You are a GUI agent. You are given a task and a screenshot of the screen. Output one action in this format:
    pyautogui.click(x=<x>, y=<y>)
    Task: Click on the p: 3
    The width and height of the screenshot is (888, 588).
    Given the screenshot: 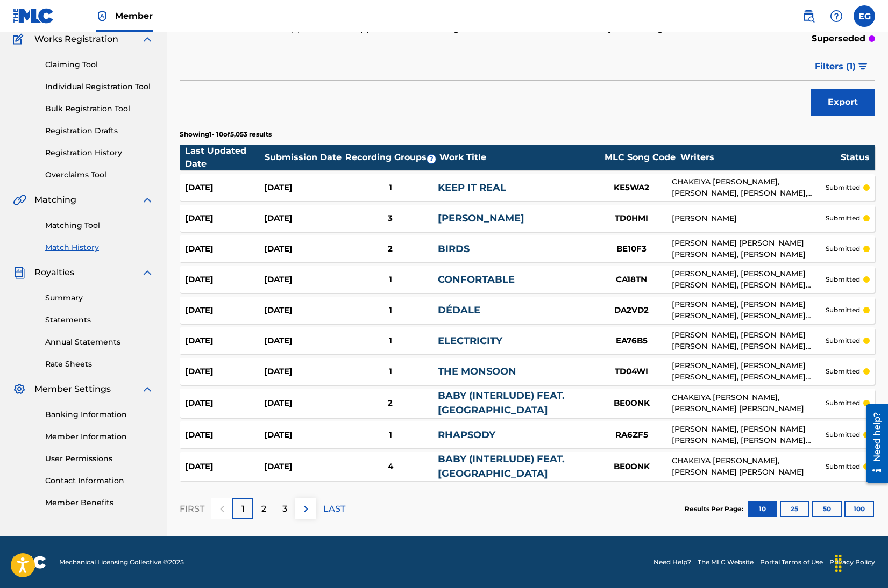 What is the action you would take?
    pyautogui.click(x=284, y=510)
    